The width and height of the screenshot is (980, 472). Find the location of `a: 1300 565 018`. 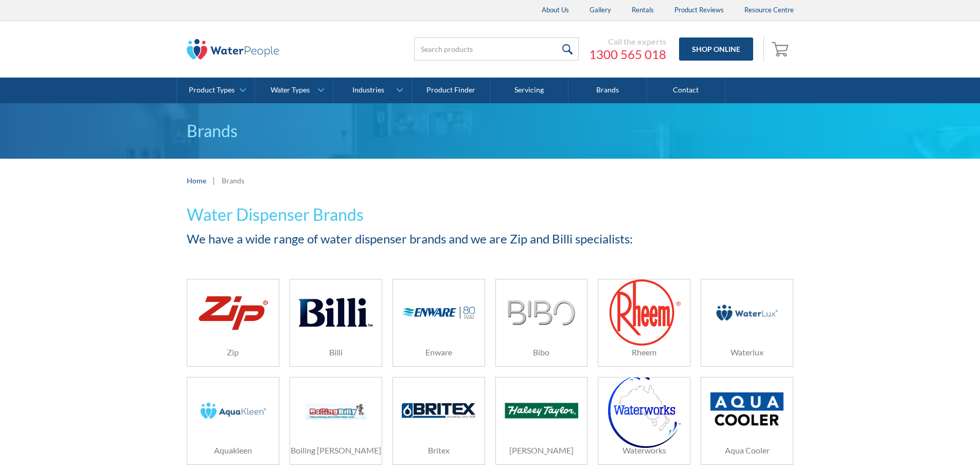

a: 1300 565 018 is located at coordinates (627, 55).